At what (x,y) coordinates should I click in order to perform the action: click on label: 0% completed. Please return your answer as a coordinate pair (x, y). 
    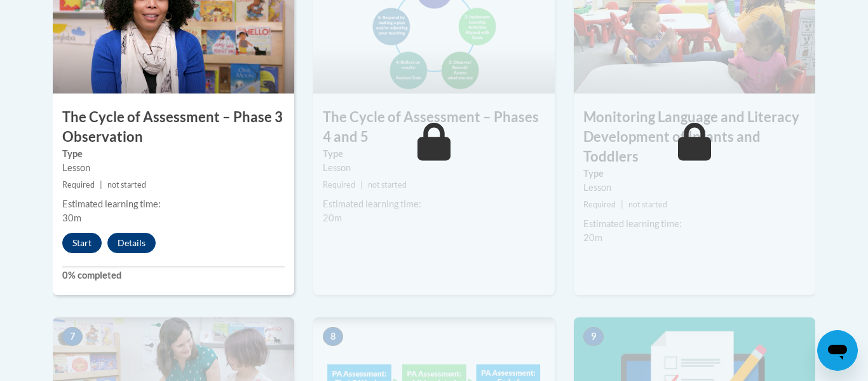
    Looking at the image, I should click on (174, 275).